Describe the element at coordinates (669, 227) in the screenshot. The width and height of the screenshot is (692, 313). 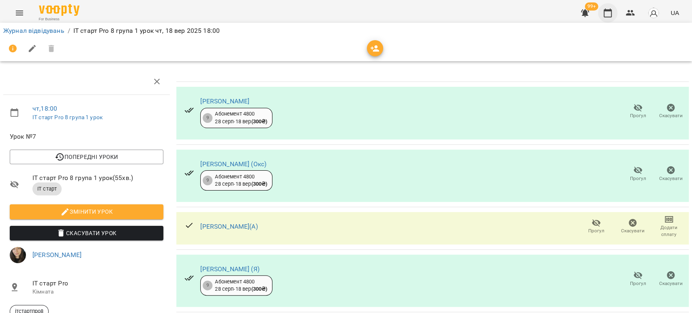
I see `button: Додати сплату` at that location.